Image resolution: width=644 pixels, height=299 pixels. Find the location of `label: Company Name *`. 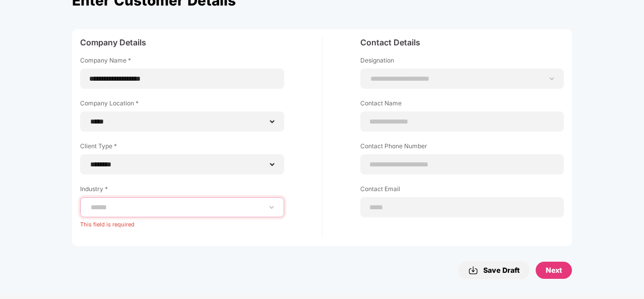

label: Company Name * is located at coordinates (182, 62).